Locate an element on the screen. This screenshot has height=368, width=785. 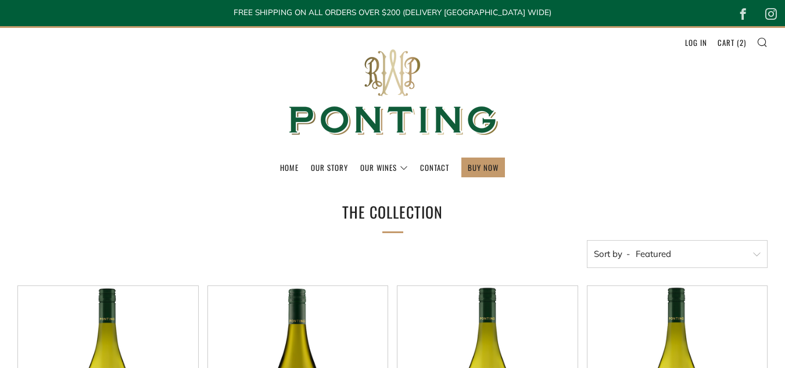
span: 2 is located at coordinates (741, 42).